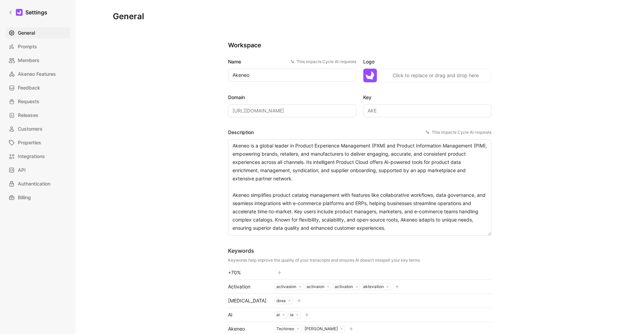  Describe the element at coordinates (292, 111) in the screenshot. I see `input: Some placeholder` at that location.